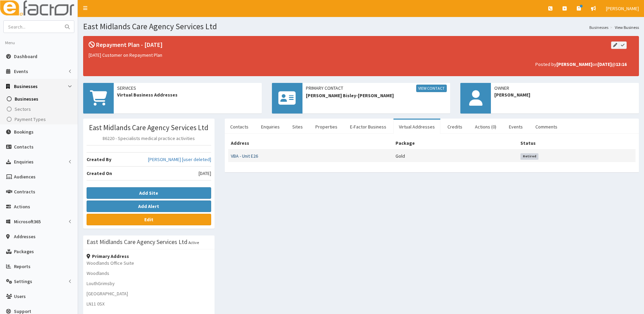  Describe the element at coordinates (32, 27) in the screenshot. I see `input: Search...` at that location.